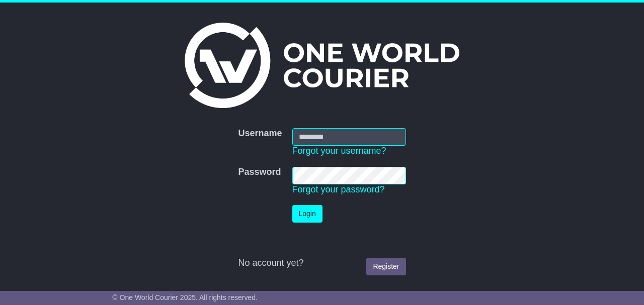 This screenshot has height=305, width=644. I want to click on button: Login, so click(307, 214).